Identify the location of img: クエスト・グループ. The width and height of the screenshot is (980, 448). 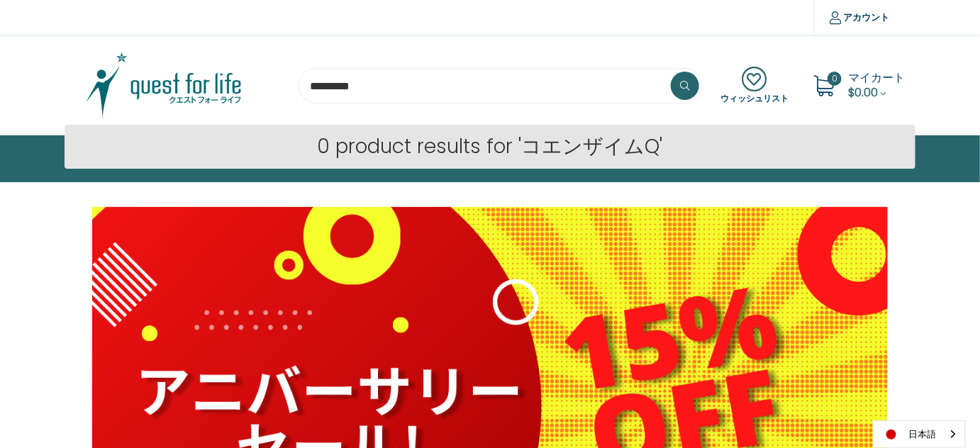
(163, 86).